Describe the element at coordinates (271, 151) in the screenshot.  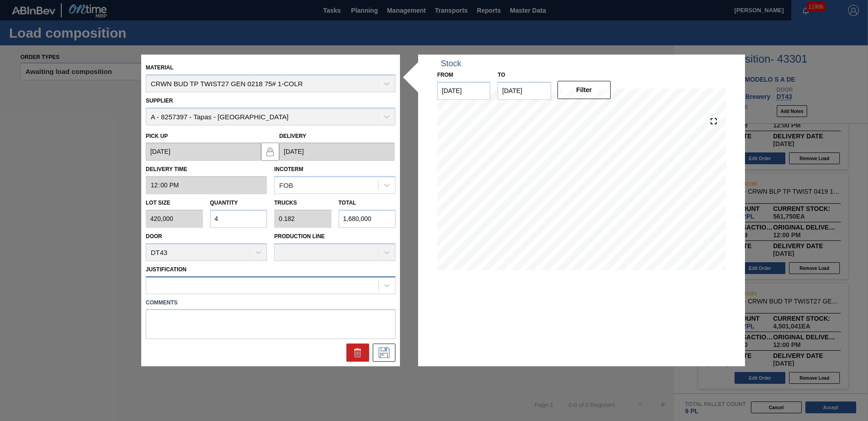
I see `img: locked` at that location.